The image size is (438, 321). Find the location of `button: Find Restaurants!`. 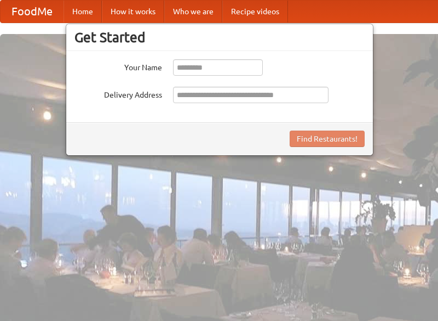

button: Find Restaurants! is located at coordinates (327, 139).